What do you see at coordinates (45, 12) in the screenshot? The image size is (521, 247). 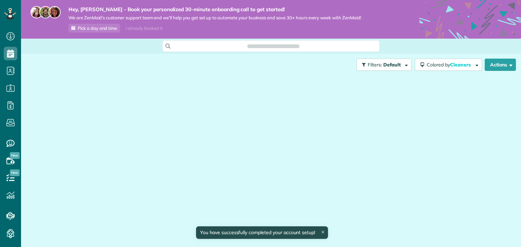 I see `img: jorge-587dff0eeaa6aab1f244e6dc62b8924c3b6ad411094392a53c71c6c4a576187d.jpg` at bounding box center [45, 12].